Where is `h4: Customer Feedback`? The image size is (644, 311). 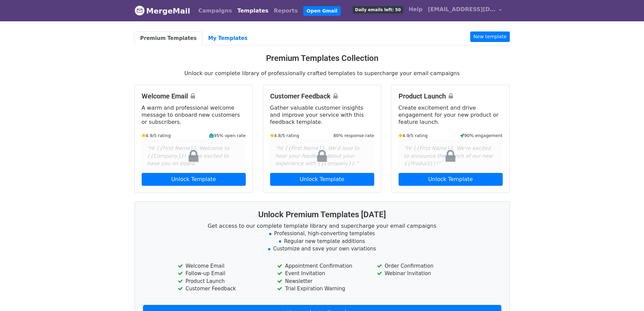
h4: Customer Feedback is located at coordinates (322, 96).